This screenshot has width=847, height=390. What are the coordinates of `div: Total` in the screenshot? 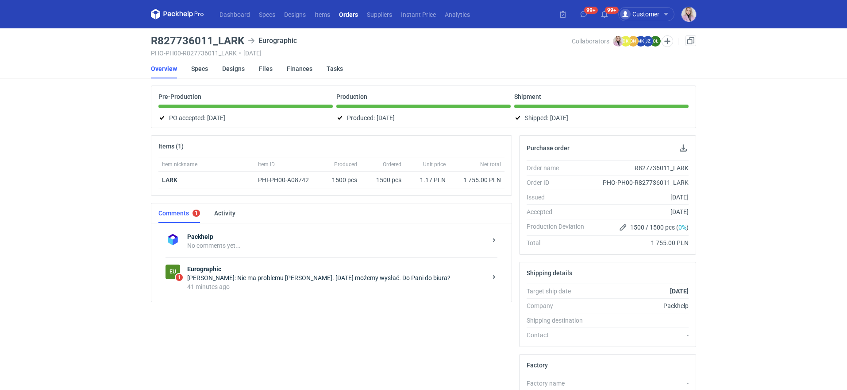 It's located at (559, 243).